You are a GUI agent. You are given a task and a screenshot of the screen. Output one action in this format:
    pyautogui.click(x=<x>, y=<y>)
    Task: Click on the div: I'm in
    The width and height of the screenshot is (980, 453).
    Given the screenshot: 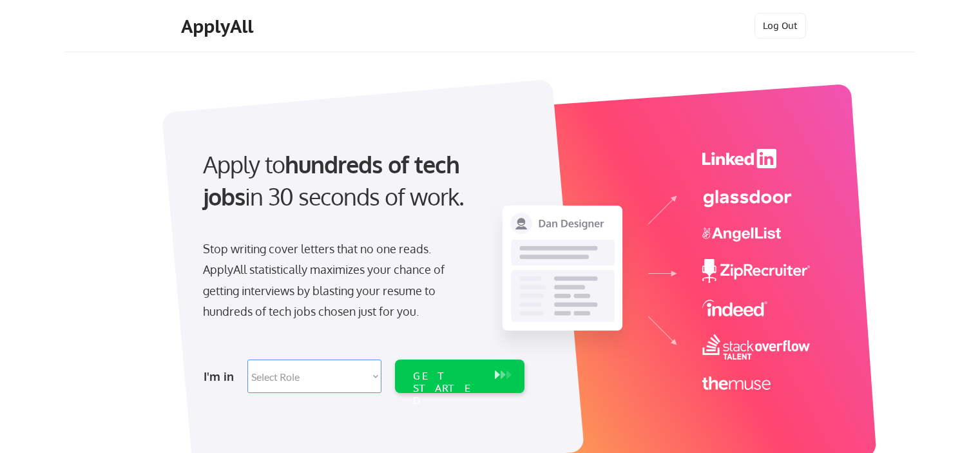 What is the action you would take?
    pyautogui.click(x=221, y=376)
    